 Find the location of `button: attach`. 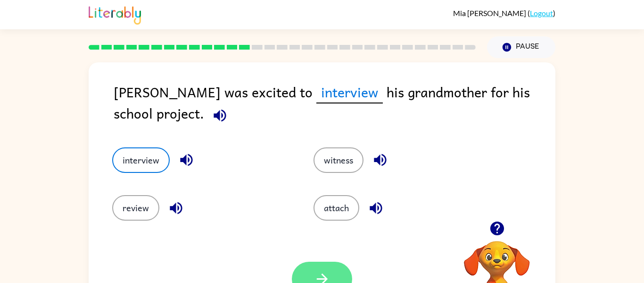

button: attach is located at coordinates (336, 208).